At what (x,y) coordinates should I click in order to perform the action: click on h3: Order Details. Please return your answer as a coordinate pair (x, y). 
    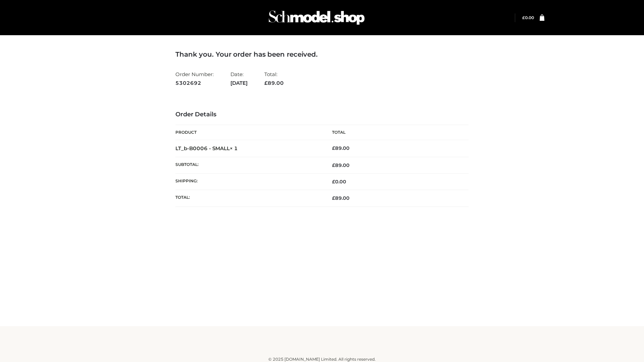
    Looking at the image, I should click on (322, 115).